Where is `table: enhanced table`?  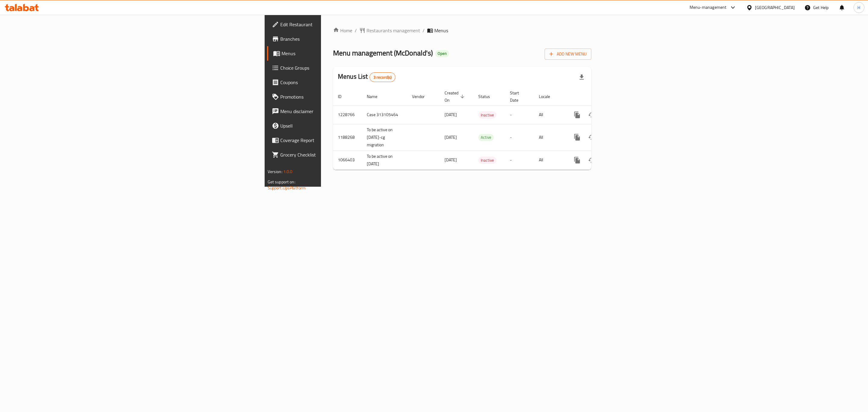 table: enhanced table is located at coordinates (483, 129).